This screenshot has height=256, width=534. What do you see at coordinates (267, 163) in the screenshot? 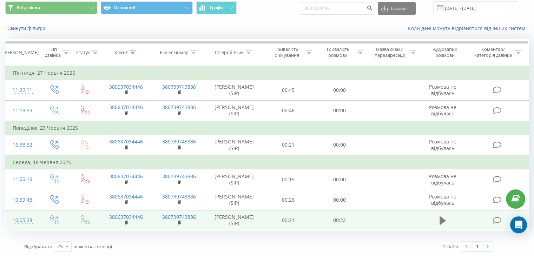
I see `td: Середа, 18 Червня 2025` at bounding box center [267, 163].